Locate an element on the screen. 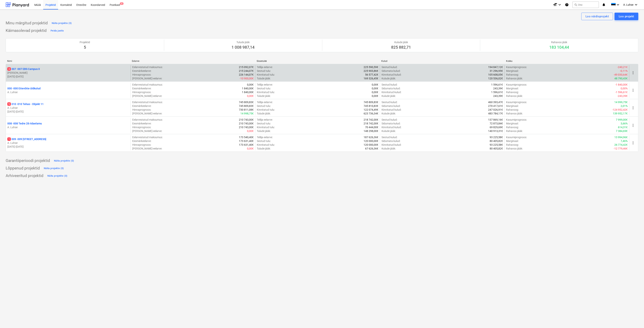 The image size is (644, 328). button: Loo projekt is located at coordinates (626, 16).